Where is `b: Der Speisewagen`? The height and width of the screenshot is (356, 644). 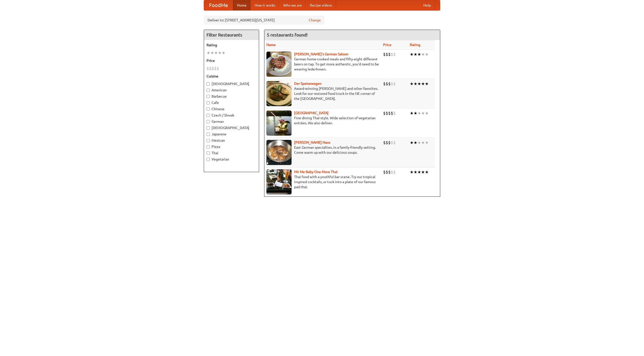 b: Der Speisewagen is located at coordinates (308, 83).